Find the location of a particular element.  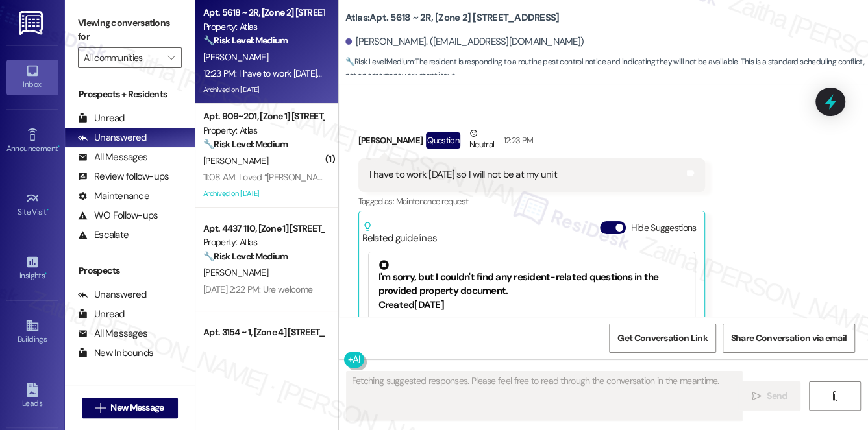

div: Tagged as: is located at coordinates (531, 201).